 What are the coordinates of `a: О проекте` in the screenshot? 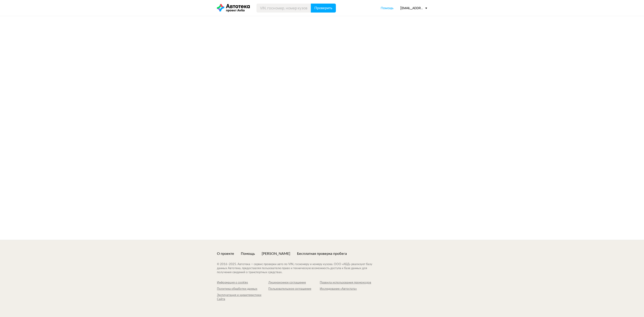 It's located at (226, 254).